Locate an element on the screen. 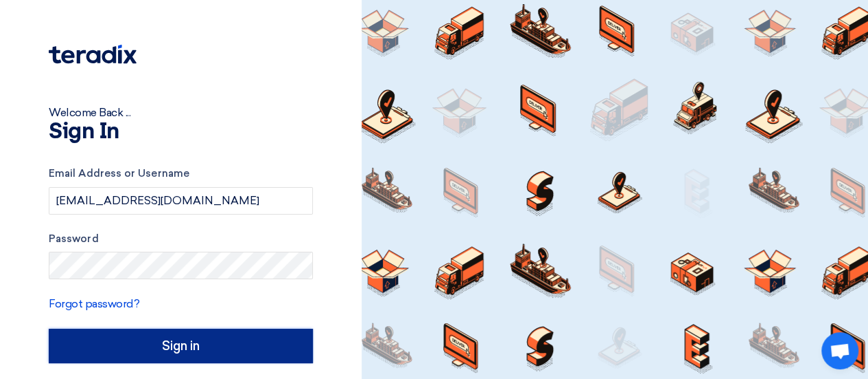 Image resolution: width=868 pixels, height=379 pixels. h1: Sign In is located at coordinates (180, 132).